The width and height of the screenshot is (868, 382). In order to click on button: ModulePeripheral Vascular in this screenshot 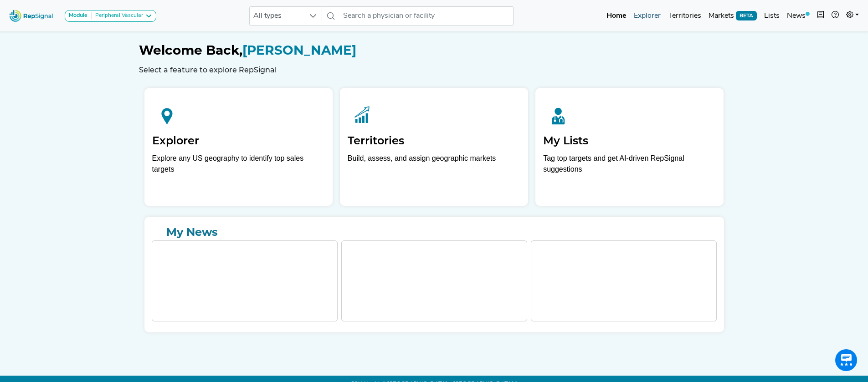, I will do `click(110, 16)`.